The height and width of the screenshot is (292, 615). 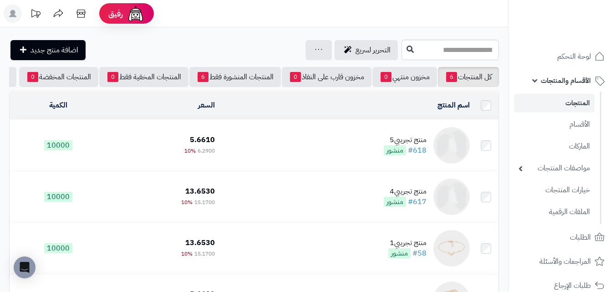 I want to click on a: تحديثات المنصة, so click(x=35, y=15).